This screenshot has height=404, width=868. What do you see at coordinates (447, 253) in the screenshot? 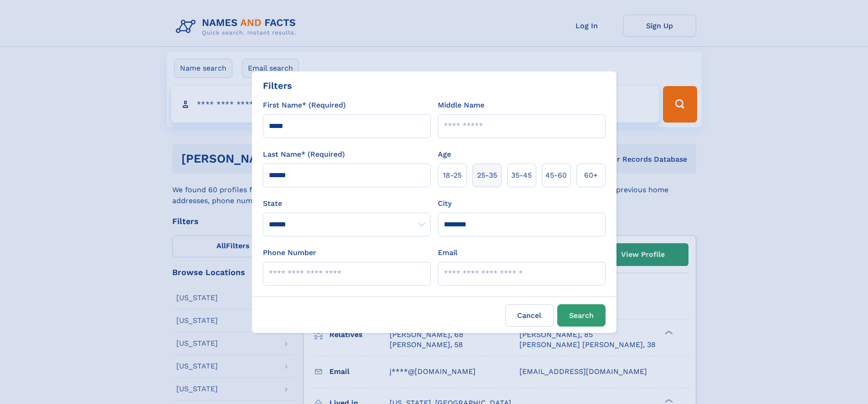
I see `label: Email` at bounding box center [447, 253].